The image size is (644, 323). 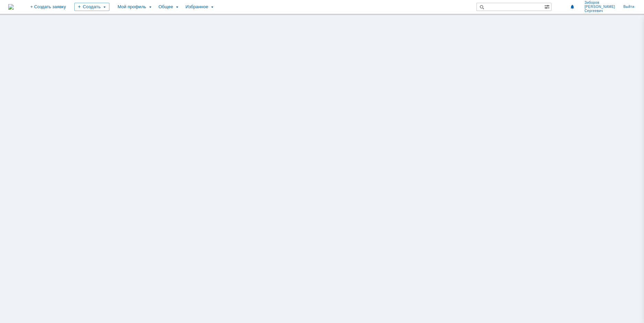 I want to click on span: Сергеевич, so click(x=600, y=11).